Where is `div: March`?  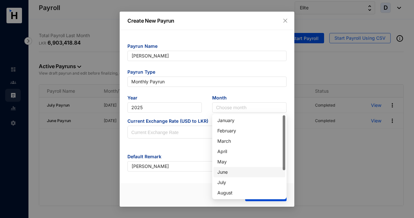 div: March is located at coordinates (249, 141).